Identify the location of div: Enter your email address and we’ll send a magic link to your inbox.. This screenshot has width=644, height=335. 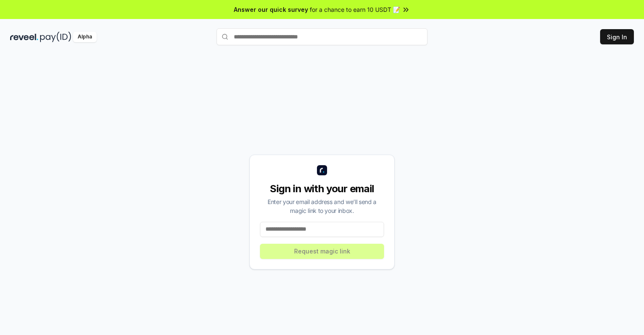
(322, 206).